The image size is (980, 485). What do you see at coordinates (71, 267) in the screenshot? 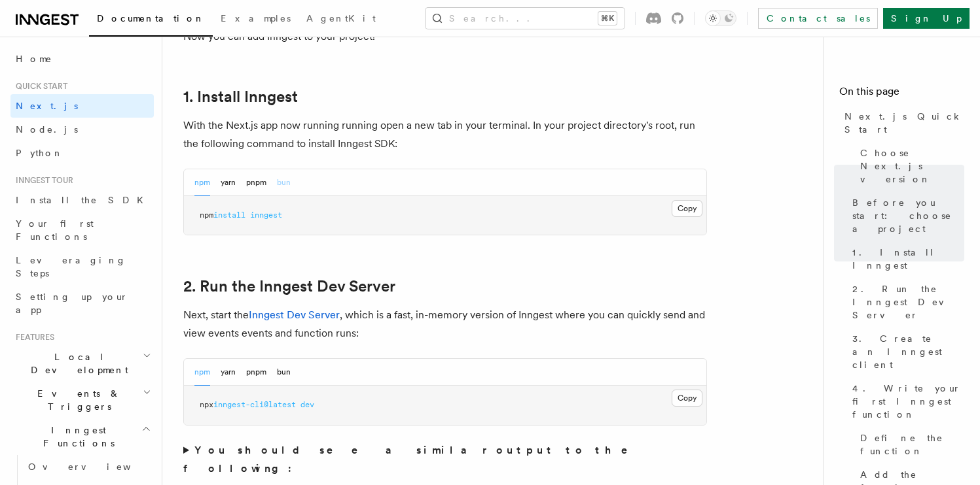
I see `span: Leveraging Steps` at bounding box center [71, 267].